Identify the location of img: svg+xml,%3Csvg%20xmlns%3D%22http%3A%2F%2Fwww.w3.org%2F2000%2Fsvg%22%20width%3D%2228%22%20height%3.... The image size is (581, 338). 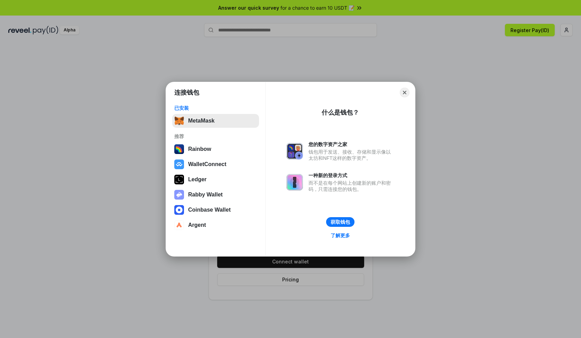
(179, 180).